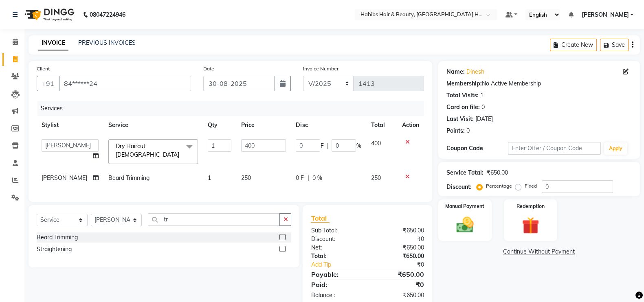  Describe the element at coordinates (53, 43) in the screenshot. I see `a: INVOICE` at that location.